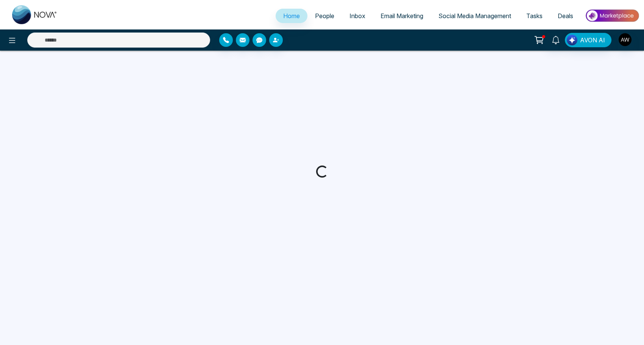  What do you see at coordinates (534, 16) in the screenshot?
I see `a: Tasks` at bounding box center [534, 16].